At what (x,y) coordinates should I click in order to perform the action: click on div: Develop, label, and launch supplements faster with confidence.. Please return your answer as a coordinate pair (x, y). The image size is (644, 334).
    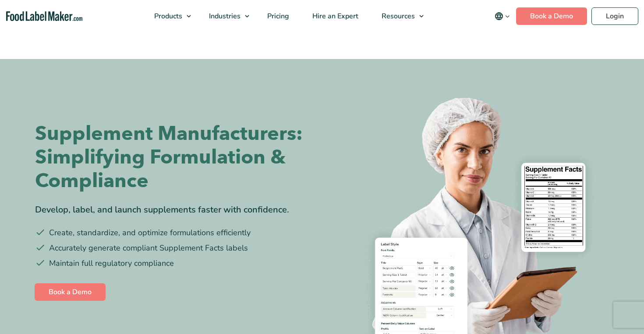
    Looking at the image, I should click on (175, 209).